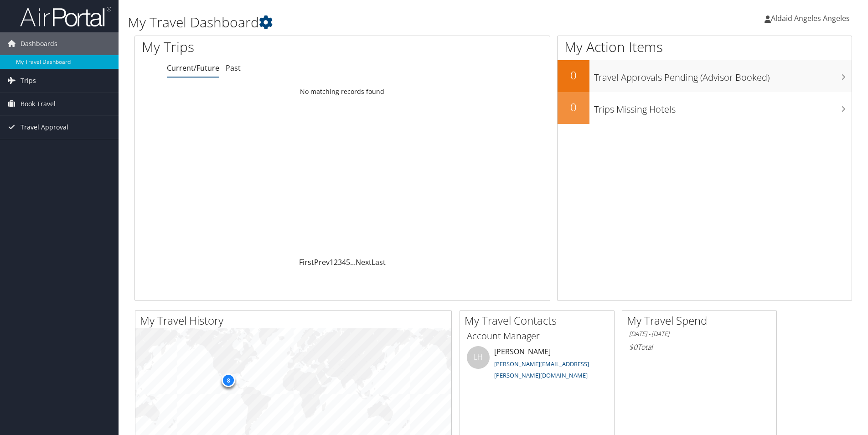 The width and height of the screenshot is (868, 435). Describe the element at coordinates (378, 262) in the screenshot. I see `a: Last` at that location.